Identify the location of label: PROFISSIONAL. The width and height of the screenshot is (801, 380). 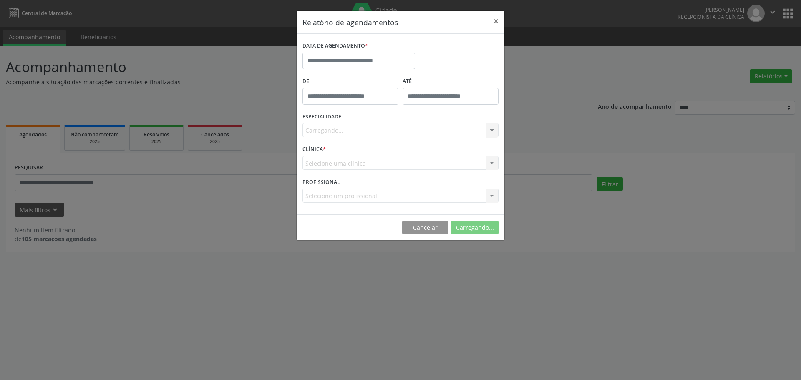
(321, 182).